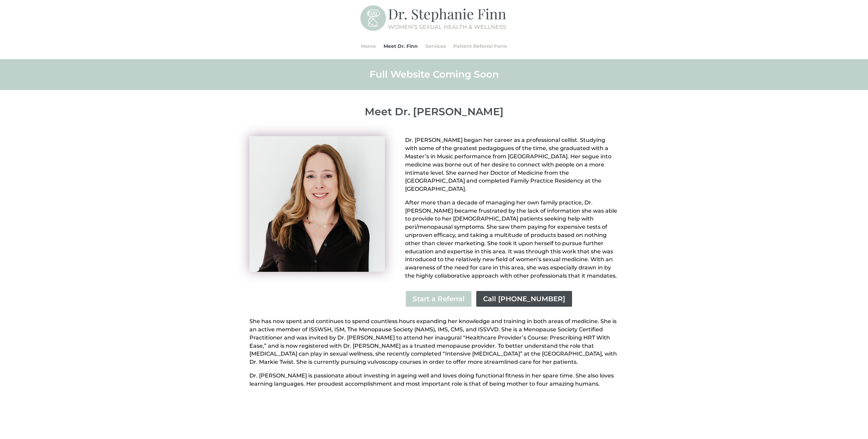 The height and width of the screenshot is (439, 868). I want to click on a: Services, so click(435, 46).